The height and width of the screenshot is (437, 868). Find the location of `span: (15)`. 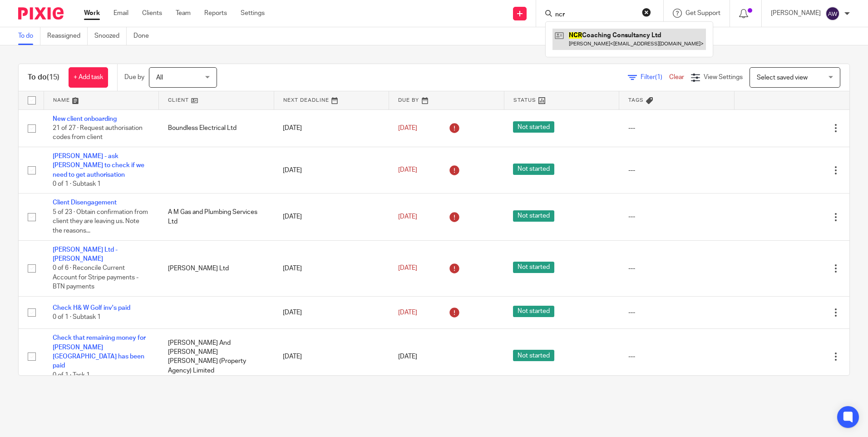

span: (15) is located at coordinates (53, 77).